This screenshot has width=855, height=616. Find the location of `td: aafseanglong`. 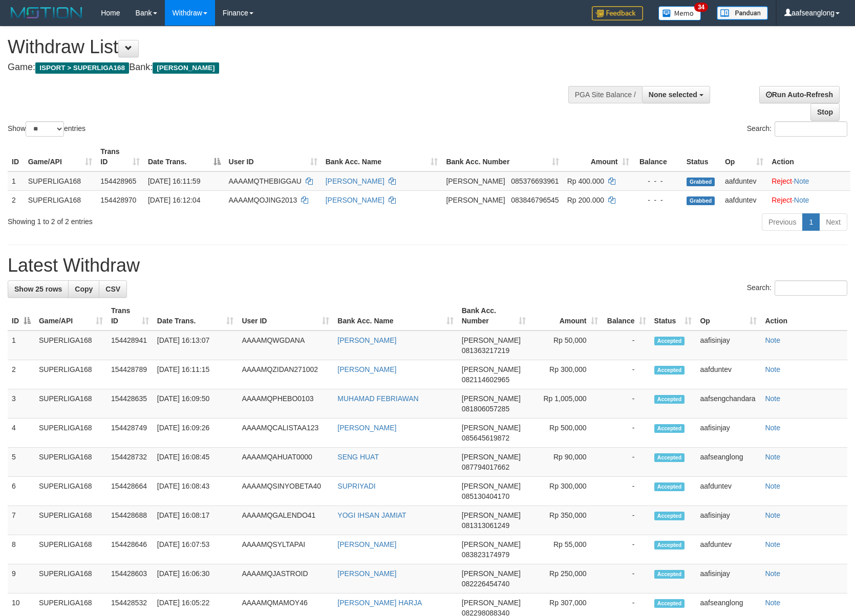

td: aafseanglong is located at coordinates (728, 462).